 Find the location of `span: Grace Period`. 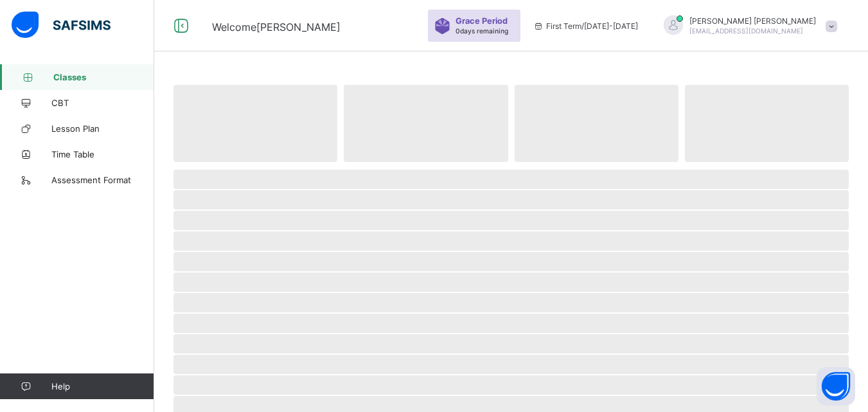

span: Grace Period is located at coordinates (481, 21).